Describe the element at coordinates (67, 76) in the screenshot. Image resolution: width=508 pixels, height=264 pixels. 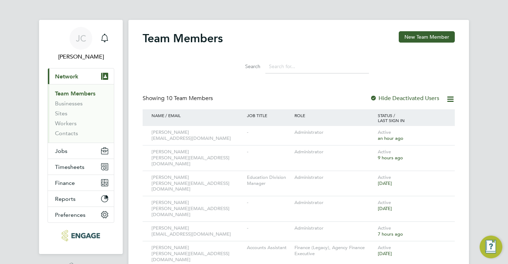
I see `span: Network` at that location.